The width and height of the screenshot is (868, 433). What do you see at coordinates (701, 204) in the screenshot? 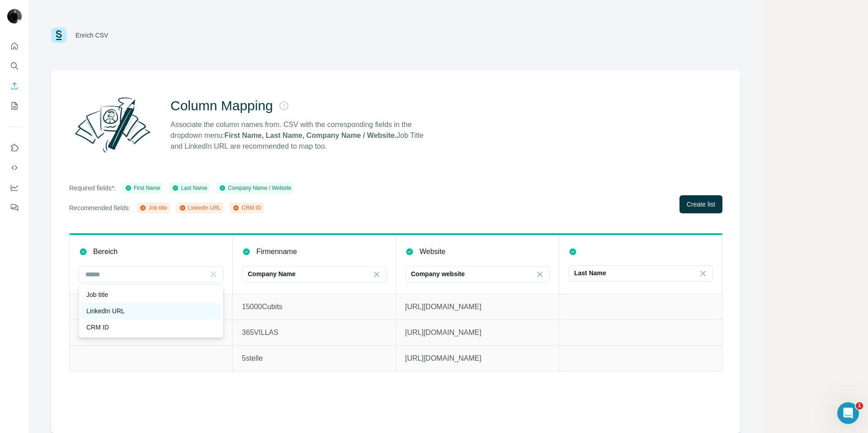
I see `span: Create list` at bounding box center [701, 204].